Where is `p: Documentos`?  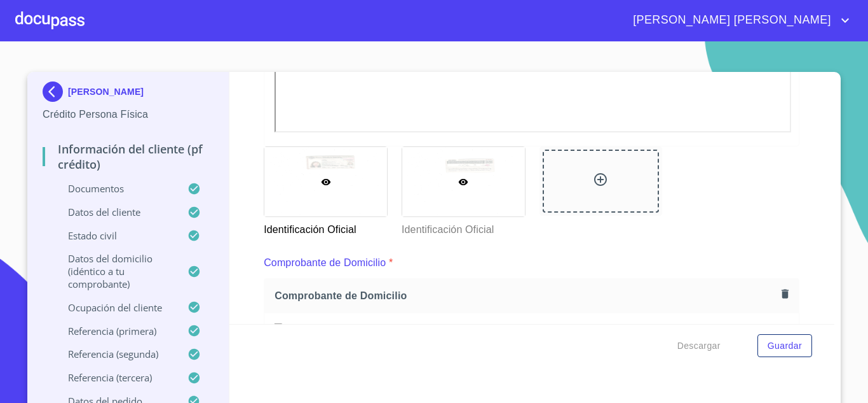 p: Documentos is located at coordinates (115, 189).